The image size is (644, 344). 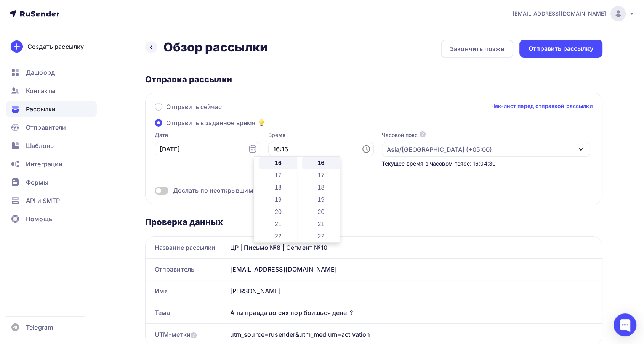 What do you see at coordinates (137, 168) in the screenshot?
I see `p: Сейчас ты уже взрослый. Зарабатываешь. Вроде даже неплохо. Но где-то внутри тревожно:` at bounding box center [137, 168].